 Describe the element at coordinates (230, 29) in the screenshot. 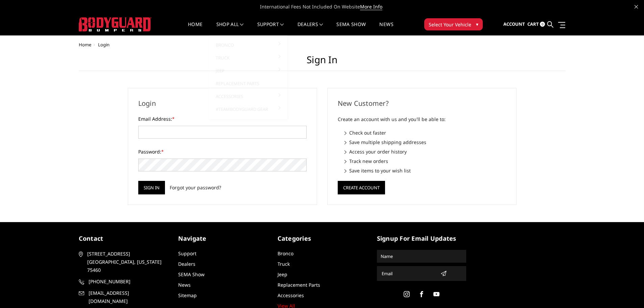

I see `a: shop all` at that location.